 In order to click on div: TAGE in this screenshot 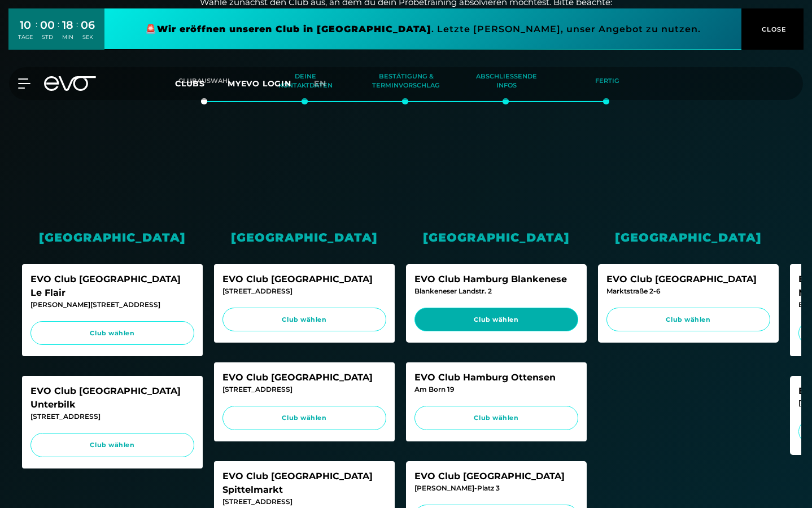, I will do `click(26, 37)`.